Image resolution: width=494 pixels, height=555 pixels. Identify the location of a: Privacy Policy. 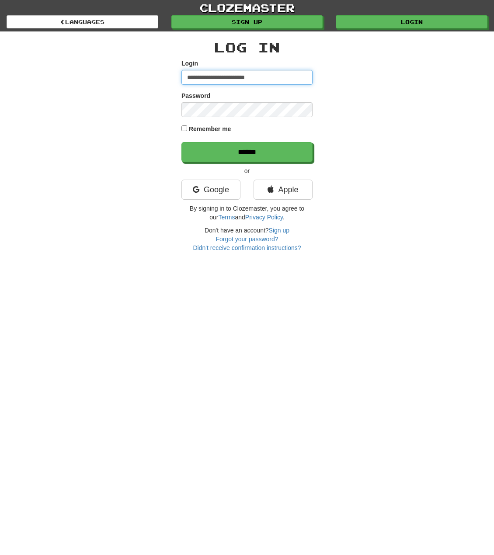
(264, 217).